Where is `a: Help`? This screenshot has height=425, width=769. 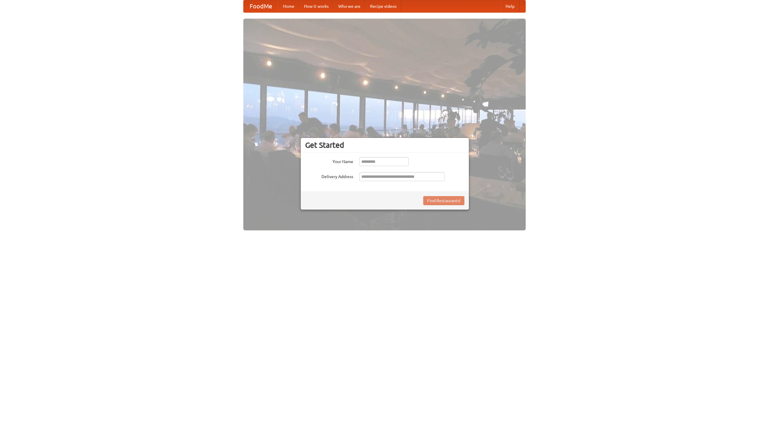 a: Help is located at coordinates (510, 6).